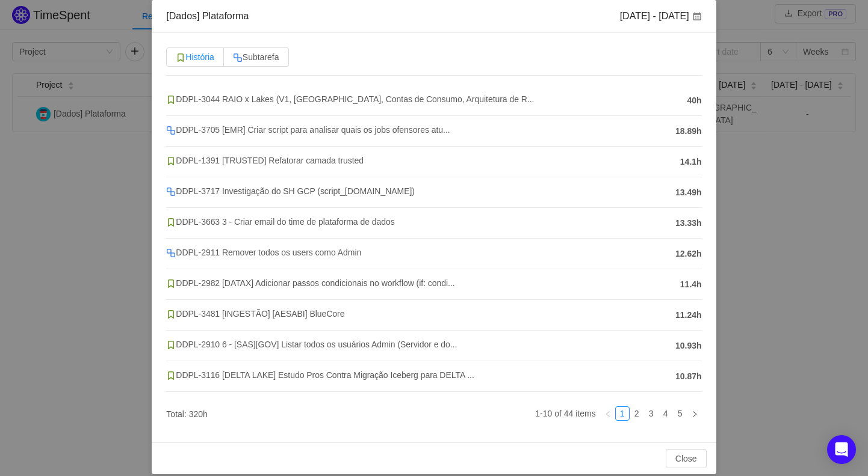 Image resolution: width=868 pixels, height=476 pixels. What do you see at coordinates (280, 222) in the screenshot?
I see `span: DDPL-3663 3 - Criar email do time de plataforma de dados` at bounding box center [280, 222].